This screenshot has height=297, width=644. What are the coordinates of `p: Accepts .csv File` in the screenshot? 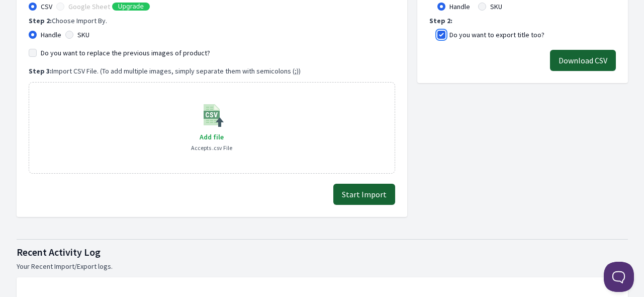 It's located at (211, 148).